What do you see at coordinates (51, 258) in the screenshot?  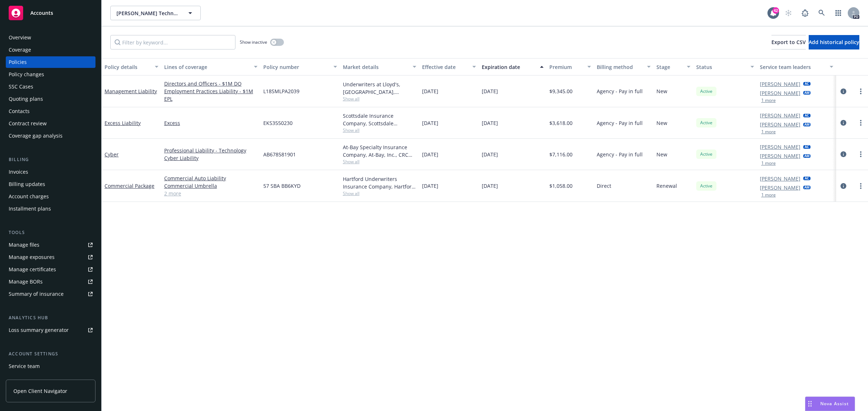 I see `a: Manage exposures` at bounding box center [51, 258].